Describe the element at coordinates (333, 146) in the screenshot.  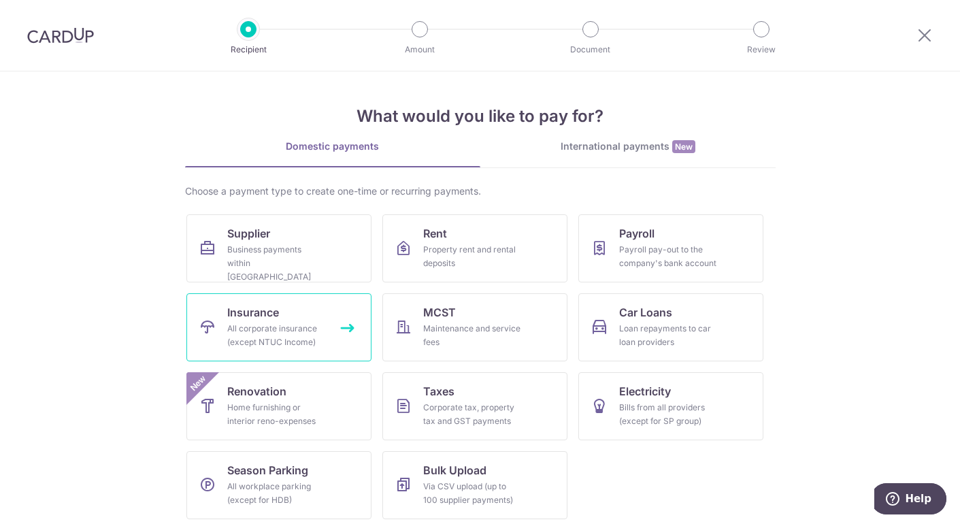
I see `div: Domestic payments` at that location.